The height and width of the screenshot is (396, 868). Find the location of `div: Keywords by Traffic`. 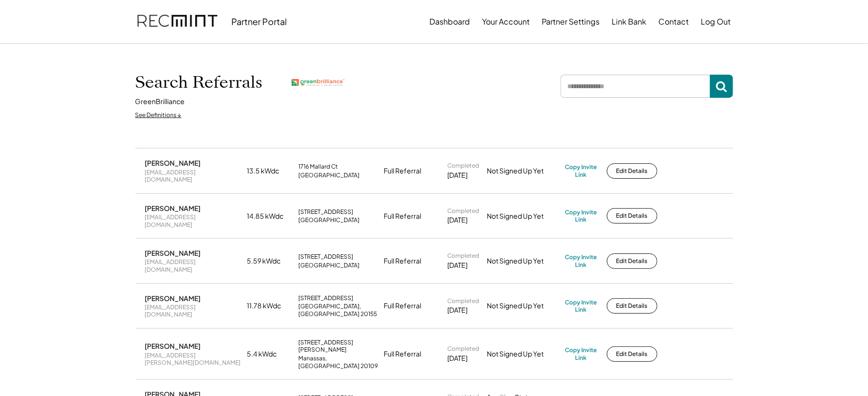

div: Keywords by Traffic is located at coordinates (134, 59).